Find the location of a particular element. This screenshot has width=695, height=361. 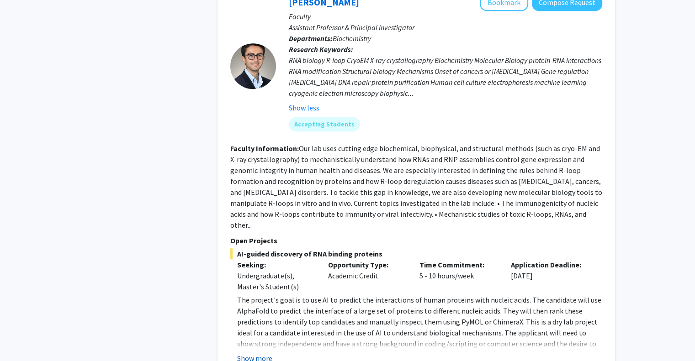

div: Undergraduate(s), Master's Student(s) is located at coordinates (276, 281).